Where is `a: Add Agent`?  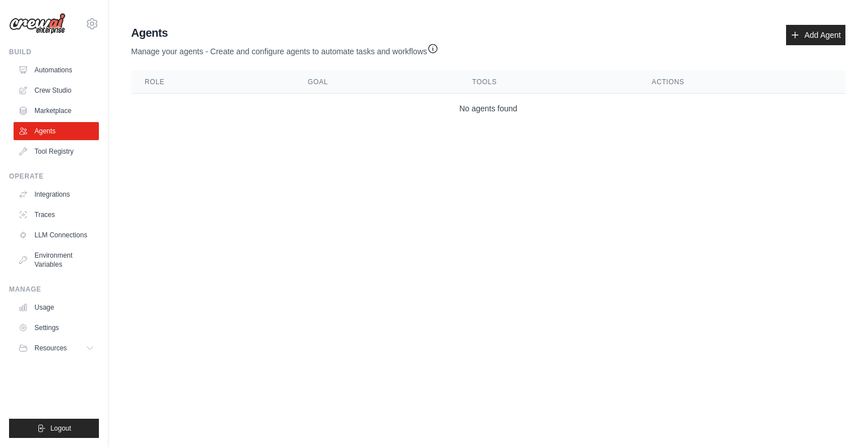
a: Add Agent is located at coordinates (815, 35).